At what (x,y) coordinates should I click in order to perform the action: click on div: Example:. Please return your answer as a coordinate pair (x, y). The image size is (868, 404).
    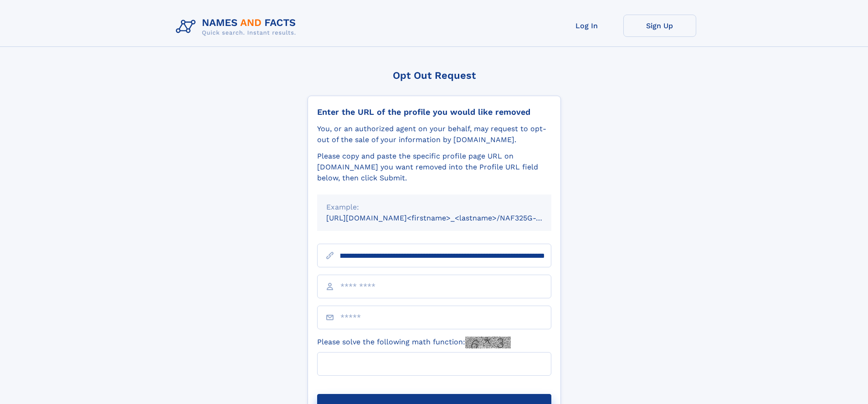
    Looking at the image, I should click on (435, 208).